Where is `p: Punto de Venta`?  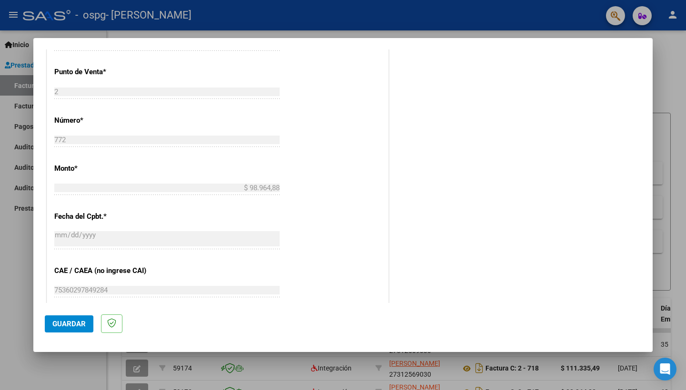 p: Punto de Venta is located at coordinates (103, 72).